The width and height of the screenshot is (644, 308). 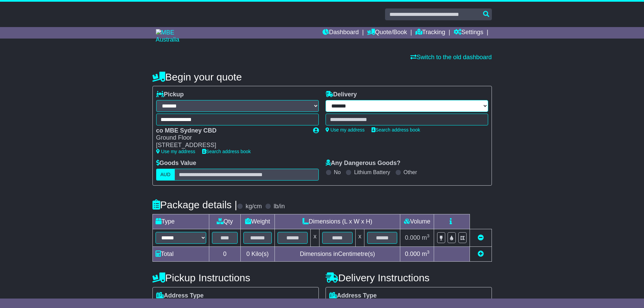 What do you see at coordinates (337, 172) in the screenshot?
I see `label: No` at bounding box center [337, 172].